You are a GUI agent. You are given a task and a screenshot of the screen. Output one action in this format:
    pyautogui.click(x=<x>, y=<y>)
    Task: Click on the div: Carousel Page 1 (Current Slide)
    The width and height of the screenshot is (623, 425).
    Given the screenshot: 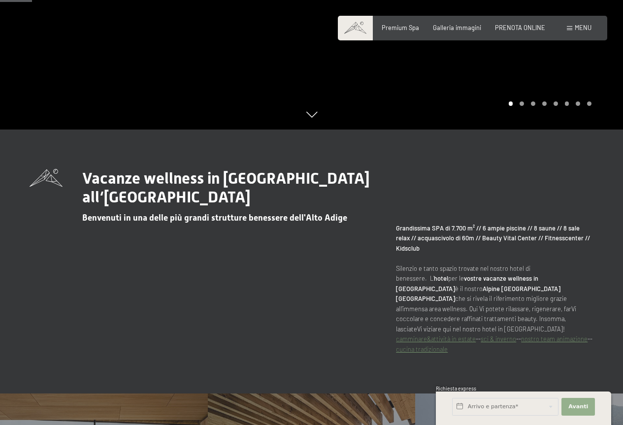 What is the action you would take?
    pyautogui.click(x=511, y=103)
    